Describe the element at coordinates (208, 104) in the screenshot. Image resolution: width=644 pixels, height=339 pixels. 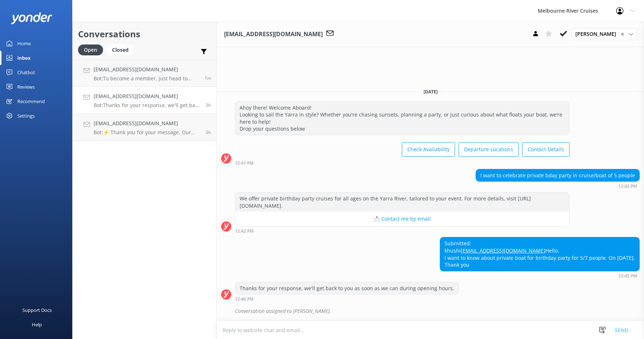
I see `span: Sep 01 2025 12:45pm (UTC +10:00) Australia/Sydney` at that location.